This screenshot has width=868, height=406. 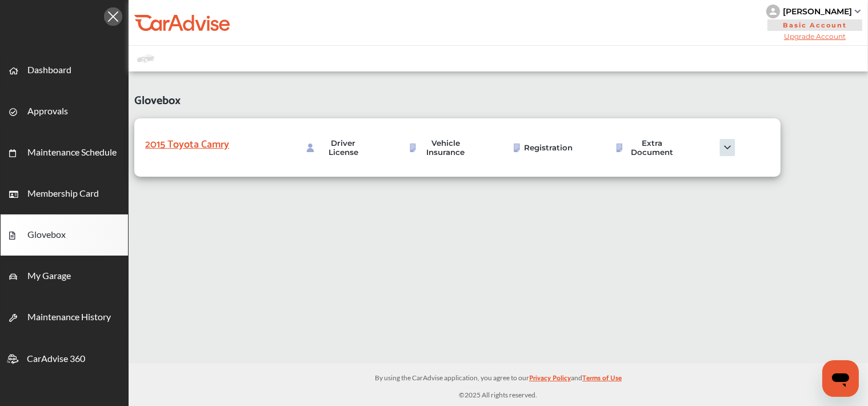 What do you see at coordinates (548, 148) in the screenshot?
I see `span: Registration` at bounding box center [548, 148].